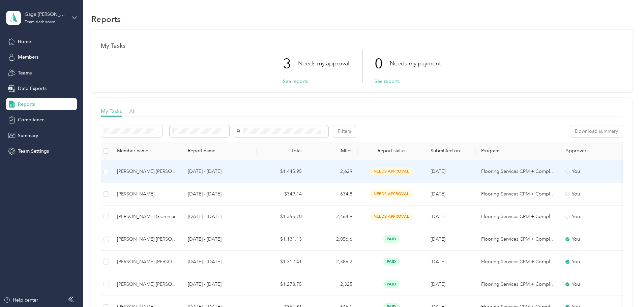 This screenshot has height=307, width=644. I want to click on span: Teams, so click(24, 73).